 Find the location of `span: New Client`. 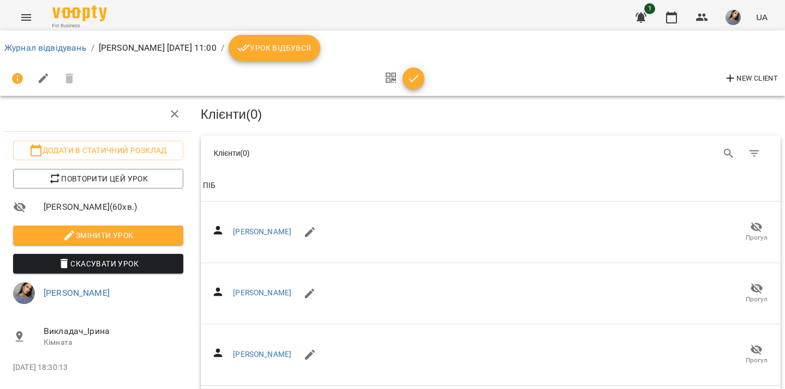

span: New Client is located at coordinates (751, 79).